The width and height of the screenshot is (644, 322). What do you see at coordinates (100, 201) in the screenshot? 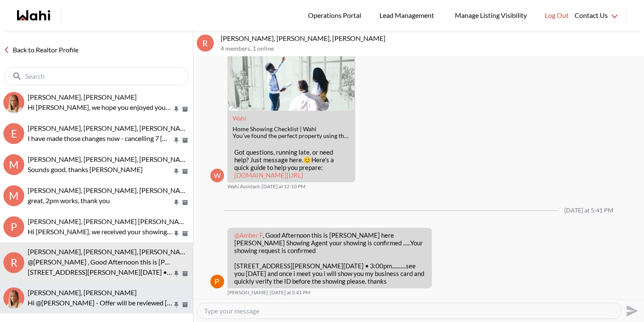
I see `p: great, 2pm works, thank you` at bounding box center [100, 201].